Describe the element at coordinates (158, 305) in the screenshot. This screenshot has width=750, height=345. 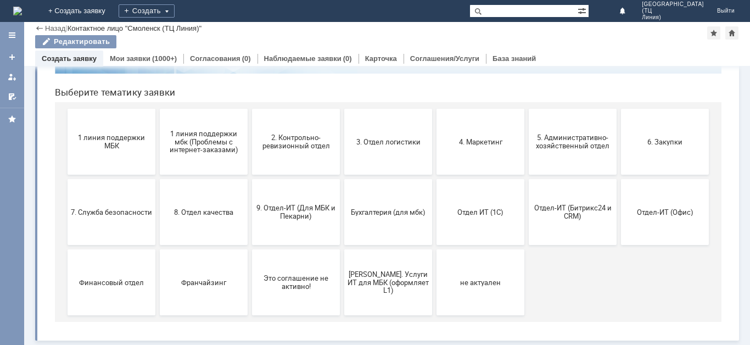
I see `button: Франчайзинг` at that location.